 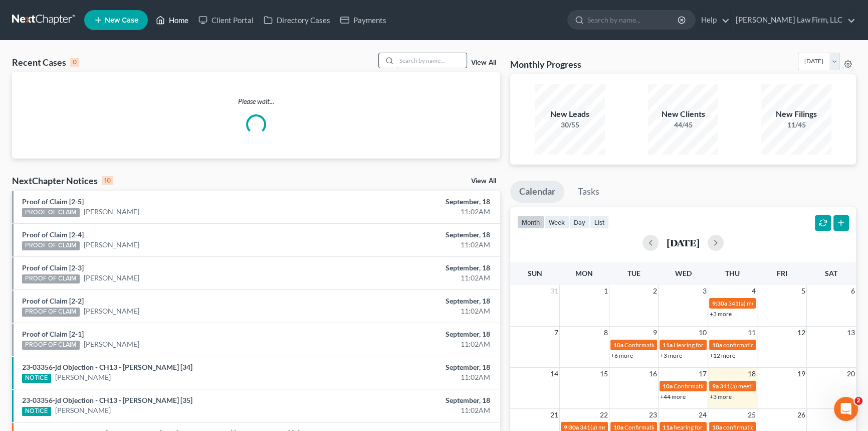 I want to click on span: 2, so click(x=654, y=291).